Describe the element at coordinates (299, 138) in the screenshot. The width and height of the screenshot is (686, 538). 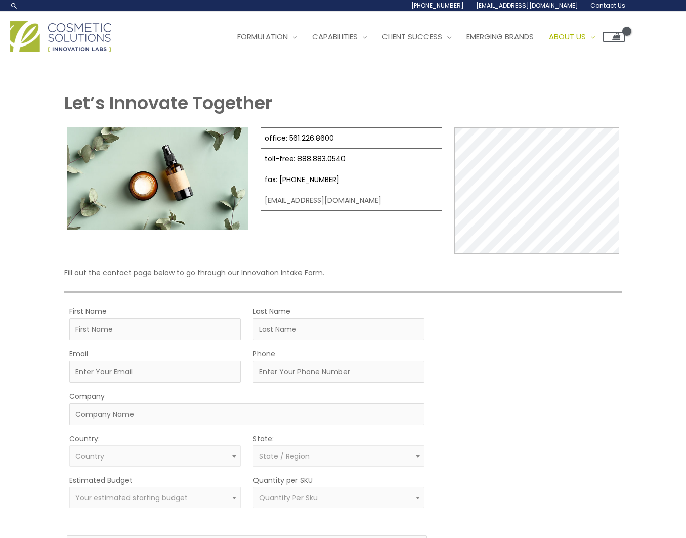
I see `a: office: 561.226.8600` at that location.